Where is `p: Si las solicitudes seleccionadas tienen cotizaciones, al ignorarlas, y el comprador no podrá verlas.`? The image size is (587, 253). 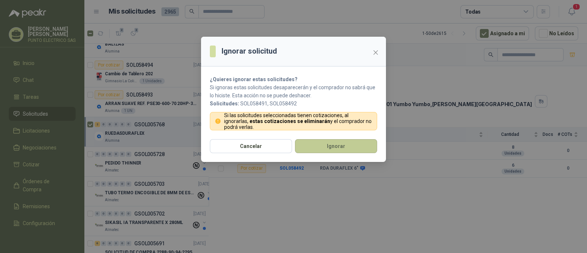
p: Si las solicitudes seleccionadas tienen cotizaciones, al ignorarlas, y el comprador no podrá verlas. is located at coordinates (298, 121).